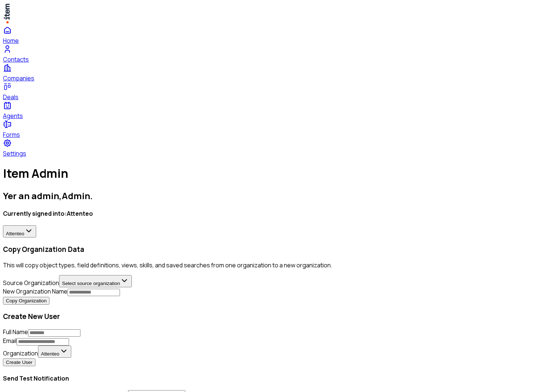 Image resolution: width=550 pixels, height=392 pixels. Describe the element at coordinates (275, 196) in the screenshot. I see `h2: Yer an admin, Admin .` at that location.